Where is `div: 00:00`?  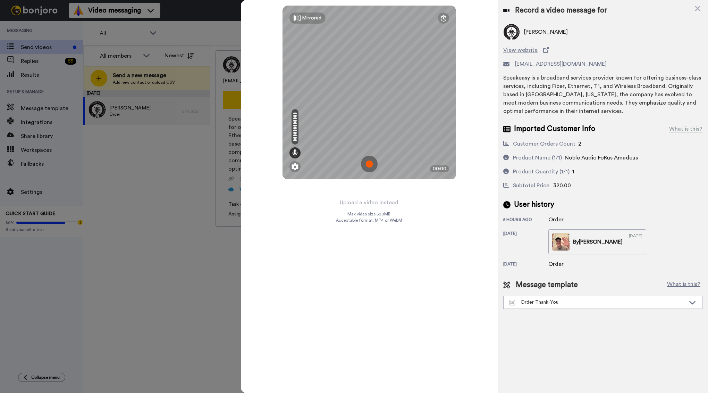 div: 00:00 is located at coordinates (440, 169).